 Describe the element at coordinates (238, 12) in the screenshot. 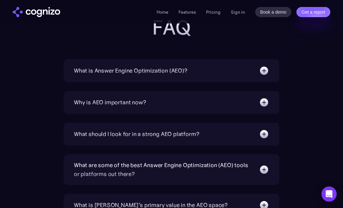

I see `a: Sign in` at that location.